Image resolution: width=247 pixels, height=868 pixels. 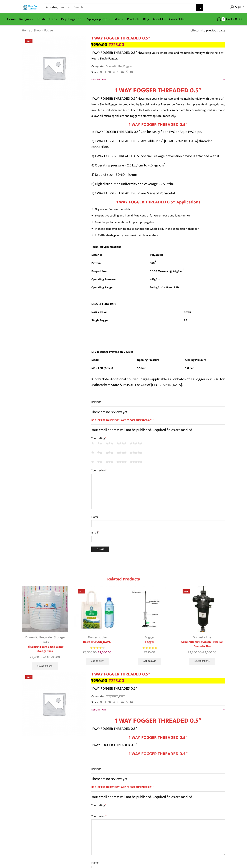 What do you see at coordinates (196, 360) in the screenshot?
I see `strong: Closing Pressure` at bounding box center [196, 360].